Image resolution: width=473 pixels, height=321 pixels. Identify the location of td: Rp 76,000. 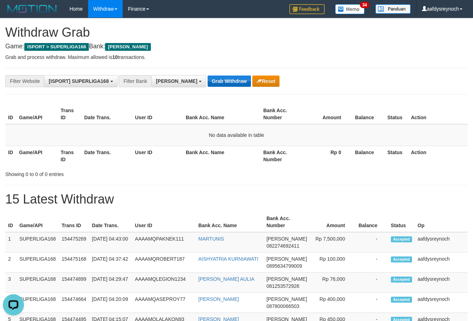
(333, 282).